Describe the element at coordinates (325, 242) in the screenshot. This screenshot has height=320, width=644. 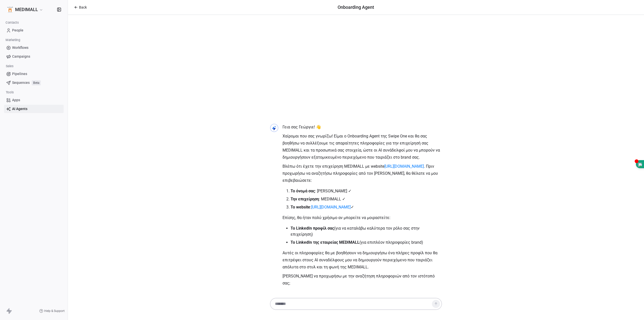
I see `strong: Το LinkedIn της εταιρείας MEDIMALL` at that location.